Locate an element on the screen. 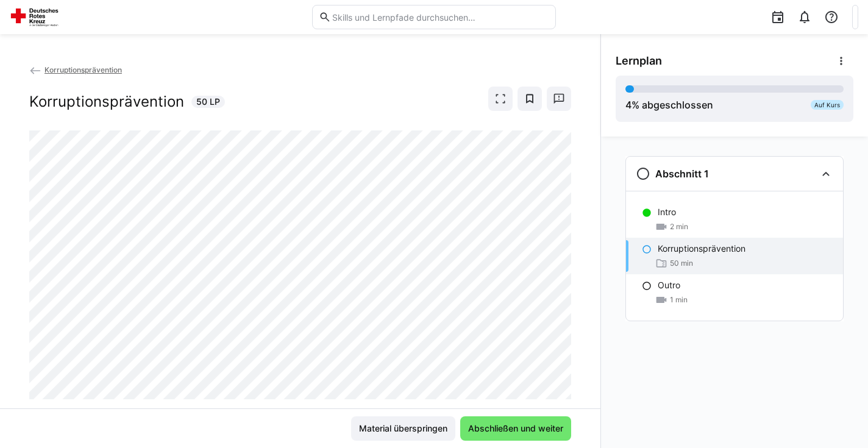 The width and height of the screenshot is (868, 448). span: Lernplan is located at coordinates (639, 61).